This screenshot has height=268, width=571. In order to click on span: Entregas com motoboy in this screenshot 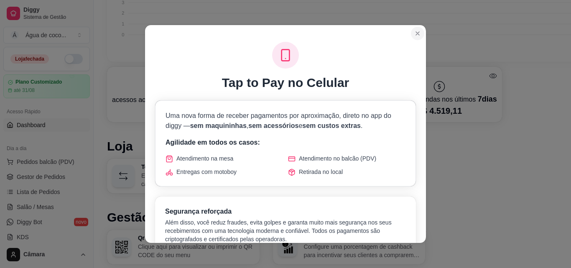, I will do `click(206, 172)`.